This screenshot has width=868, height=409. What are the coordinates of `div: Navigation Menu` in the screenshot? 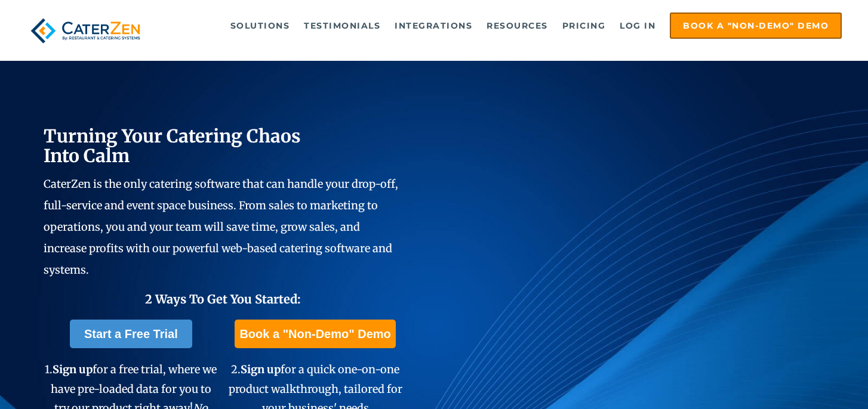 It's located at (503, 25).